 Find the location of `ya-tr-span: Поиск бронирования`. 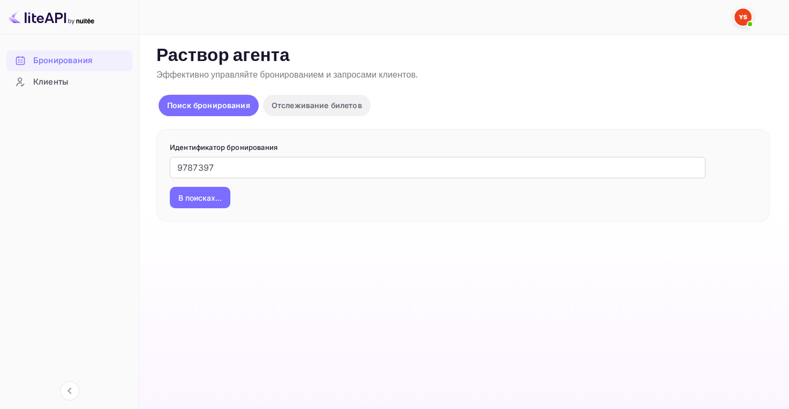

ya-tr-span: Поиск бронирования is located at coordinates (208, 105).